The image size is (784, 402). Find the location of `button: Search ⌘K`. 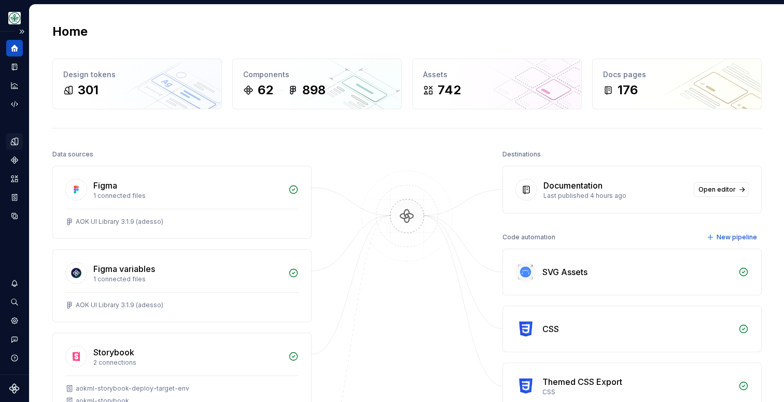

button: Search ⌘K is located at coordinates (15, 302).